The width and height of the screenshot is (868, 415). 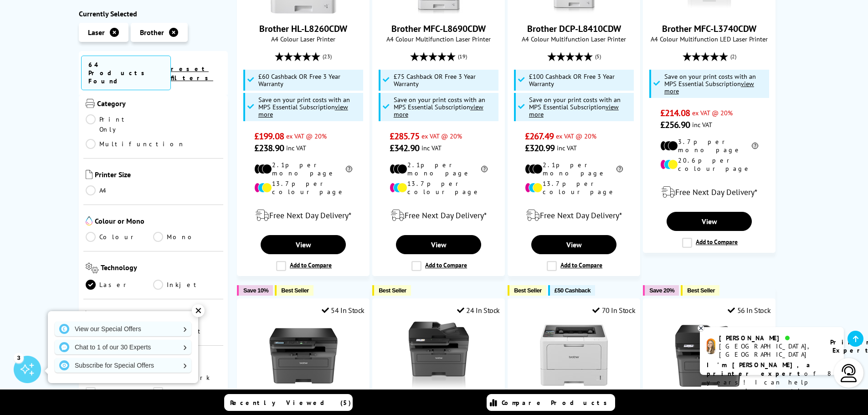 What do you see at coordinates (135, 144) in the screenshot?
I see `a: Multifunction` at bounding box center [135, 144].